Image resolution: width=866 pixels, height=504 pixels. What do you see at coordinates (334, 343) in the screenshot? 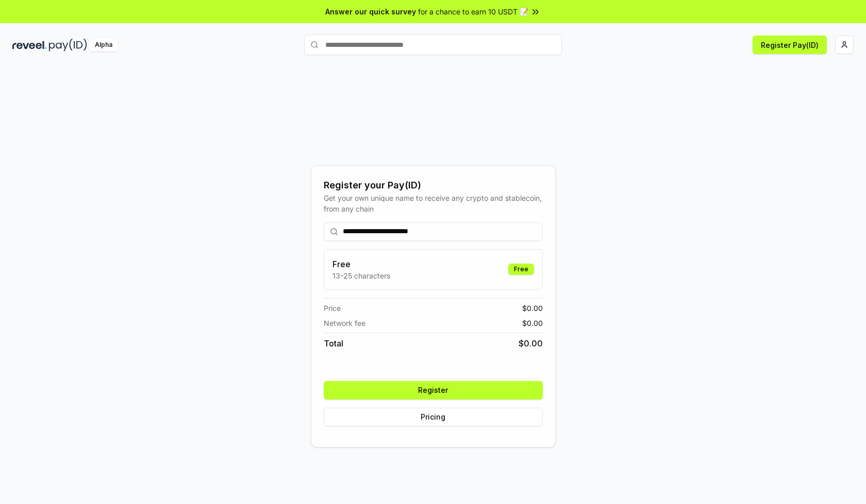
I see `span: Total` at bounding box center [334, 343].